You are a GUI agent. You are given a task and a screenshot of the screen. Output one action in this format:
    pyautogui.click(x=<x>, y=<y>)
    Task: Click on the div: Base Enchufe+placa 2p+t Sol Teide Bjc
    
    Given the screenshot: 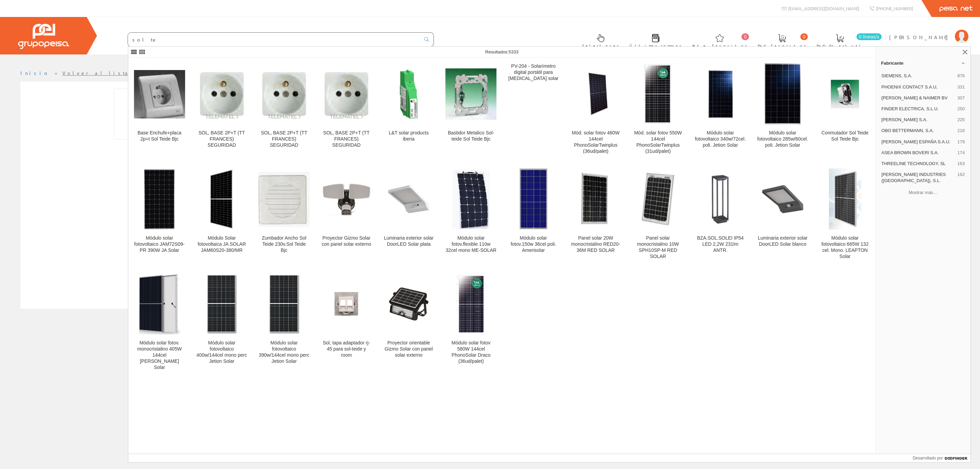 What is the action you would take?
    pyautogui.click(x=159, y=136)
    